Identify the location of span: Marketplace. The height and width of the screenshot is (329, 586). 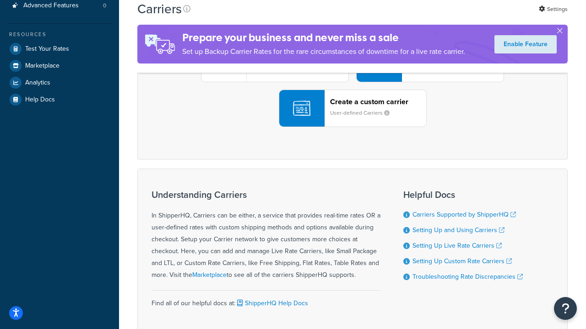
(42, 66).